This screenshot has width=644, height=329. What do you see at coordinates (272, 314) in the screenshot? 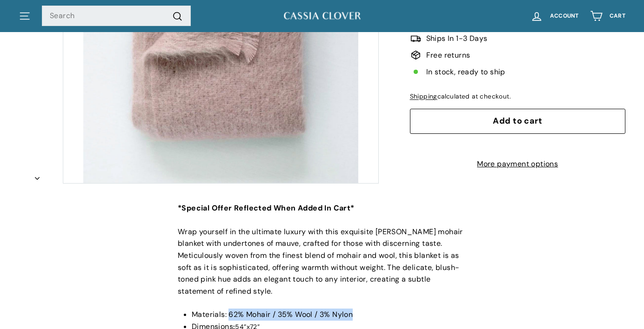
I see `span: Materials: 62% Mohair / 35% Wool / 3% Nylon` at bounding box center [272, 314].